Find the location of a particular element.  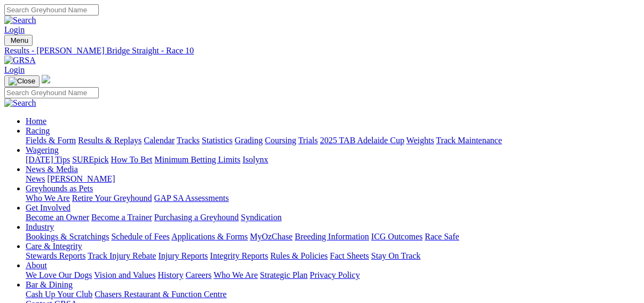

a: Chasers Restaurant & Function Centre is located at coordinates (160, 294).